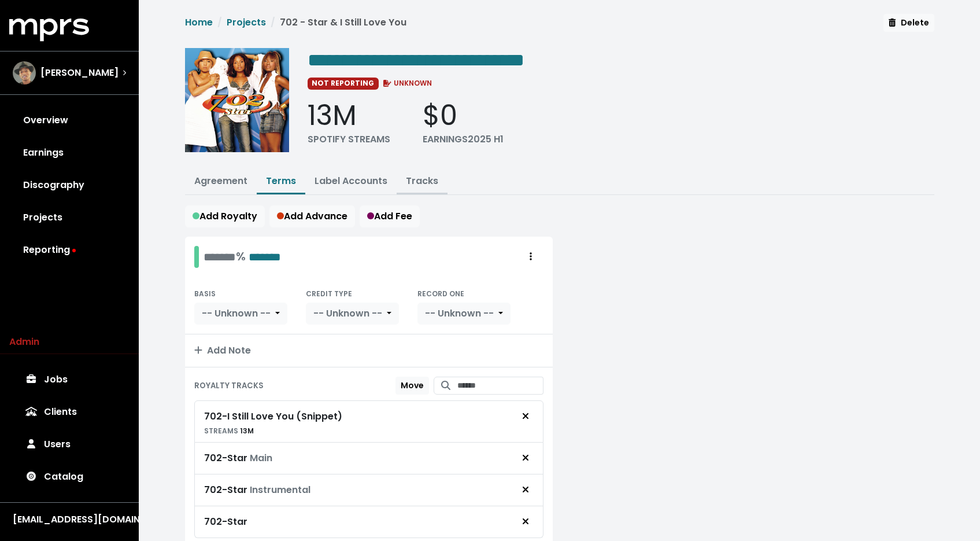 The image size is (980, 541). I want to click on span: UNKNOWN, so click(407, 83).